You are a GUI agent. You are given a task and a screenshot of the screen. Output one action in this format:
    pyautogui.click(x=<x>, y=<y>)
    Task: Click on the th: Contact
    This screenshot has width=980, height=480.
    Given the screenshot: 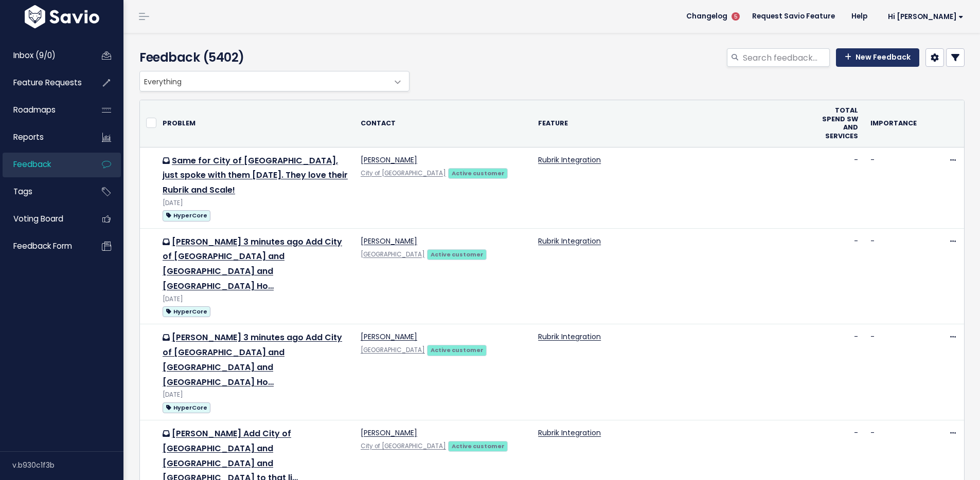 What is the action you would take?
    pyautogui.click(x=443, y=124)
    